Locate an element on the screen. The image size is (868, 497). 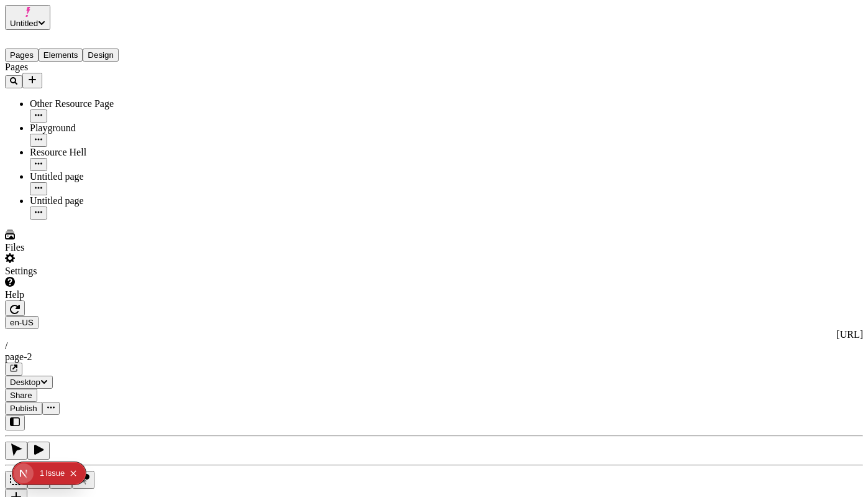
span: Untitled is located at coordinates (23, 23).